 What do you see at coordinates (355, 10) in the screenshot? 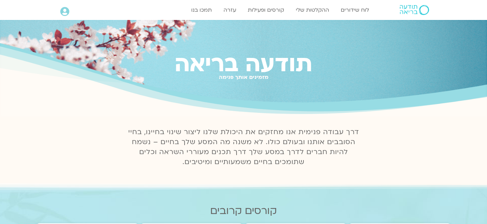
I see `a: לוח שידורים` at bounding box center [355, 10].